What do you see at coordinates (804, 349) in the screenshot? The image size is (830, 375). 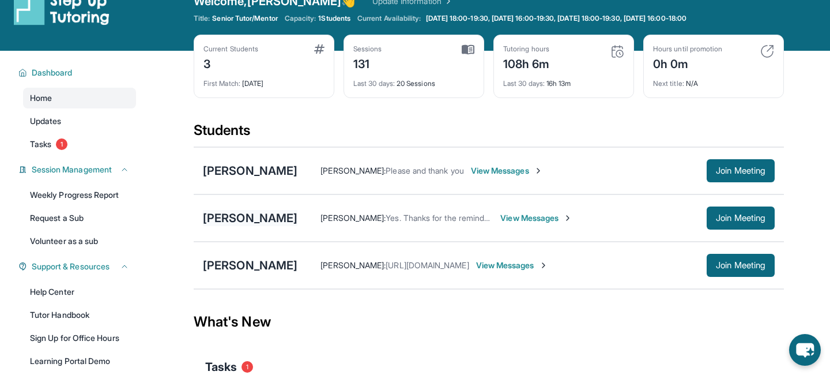 I see `button: chat-button` at bounding box center [804, 349].